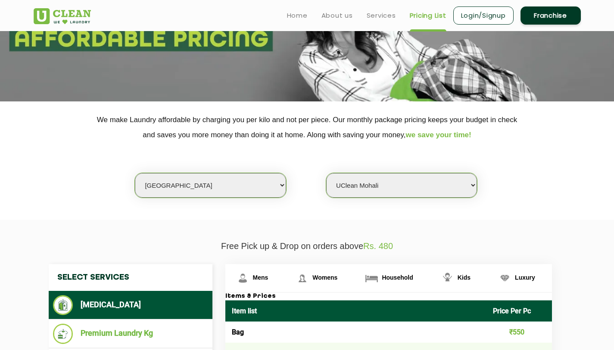 The height and width of the screenshot is (350, 614). What do you see at coordinates (63, 333) in the screenshot?
I see `img: Premium Laundry Kg` at bounding box center [63, 333].